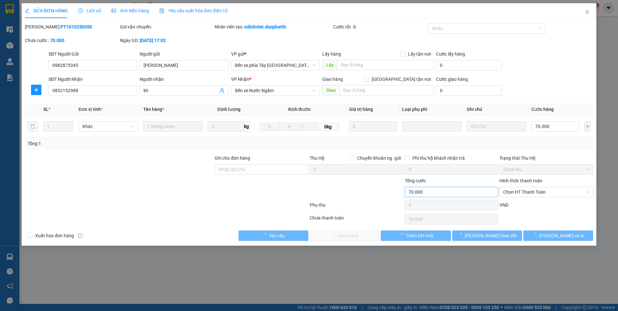 This screenshot has height=311, width=618. I want to click on span: Giá trị hàng, so click(361, 109).